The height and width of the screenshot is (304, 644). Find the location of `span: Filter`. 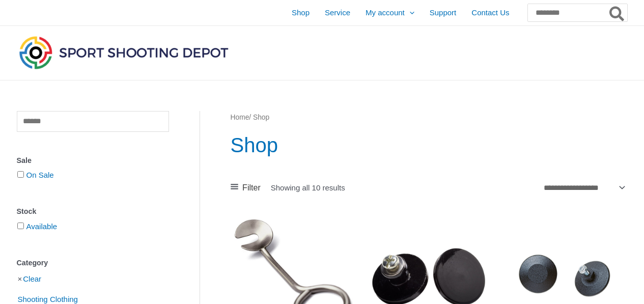

span: Filter is located at coordinates (251, 188).